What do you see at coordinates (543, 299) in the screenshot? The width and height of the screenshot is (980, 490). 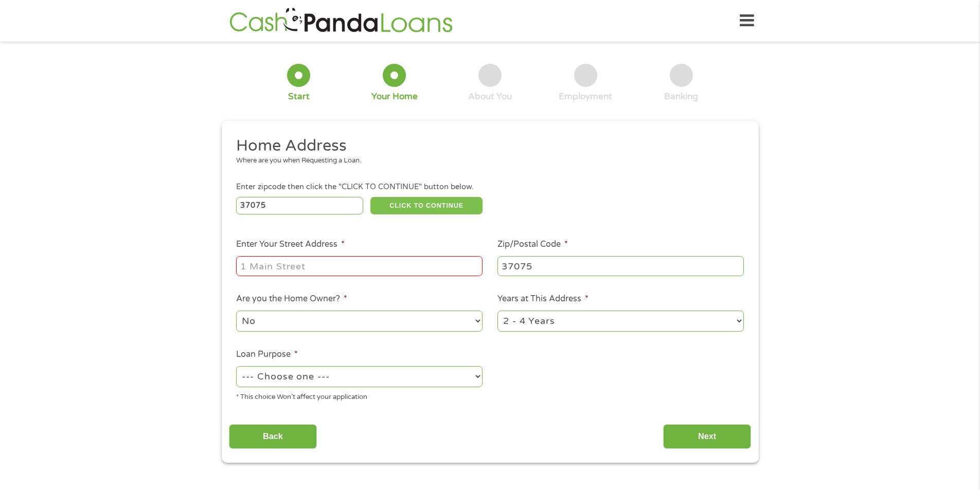 I see `label: Years at This Address` at bounding box center [543, 299].